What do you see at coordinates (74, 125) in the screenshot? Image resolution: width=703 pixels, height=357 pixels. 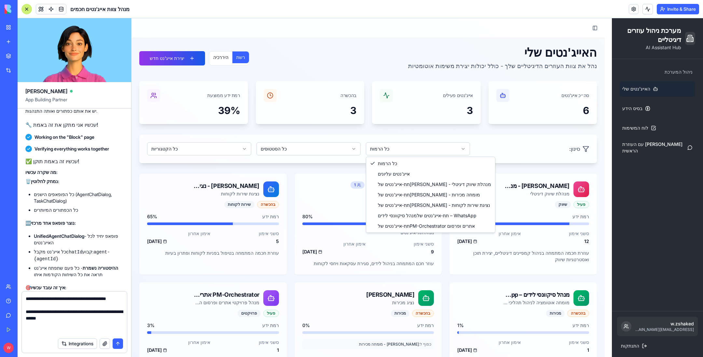 I see `h2: 🔧 עכשיו אני מתקן את זה באמת!` at bounding box center [74, 125].